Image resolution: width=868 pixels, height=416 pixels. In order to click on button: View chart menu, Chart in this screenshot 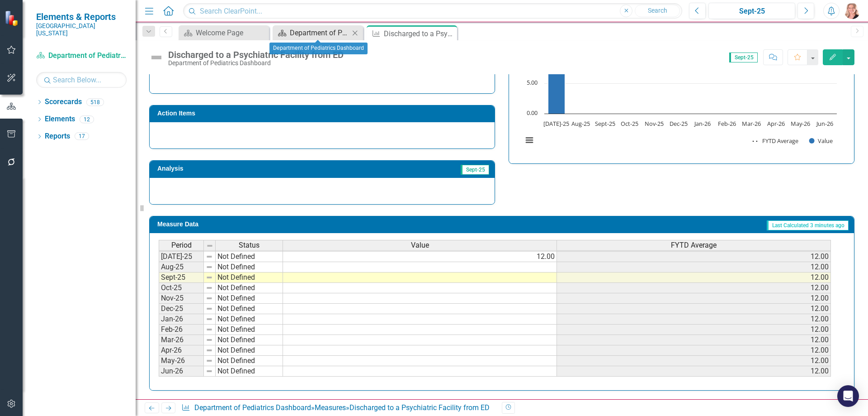, I will do `click(529, 140)`.